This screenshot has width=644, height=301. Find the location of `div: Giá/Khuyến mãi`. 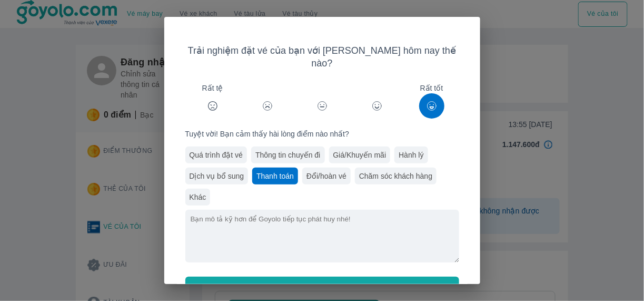

div: Giá/Khuyến mãi is located at coordinates (360, 154).